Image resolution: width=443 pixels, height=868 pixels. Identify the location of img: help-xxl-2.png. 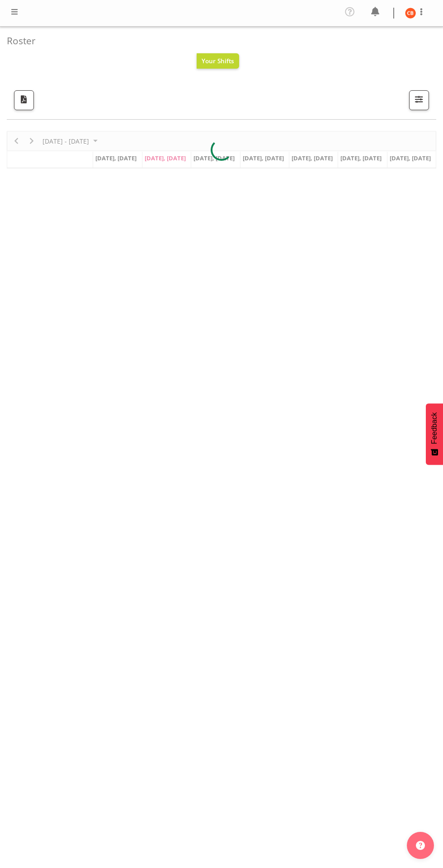
(421, 846).